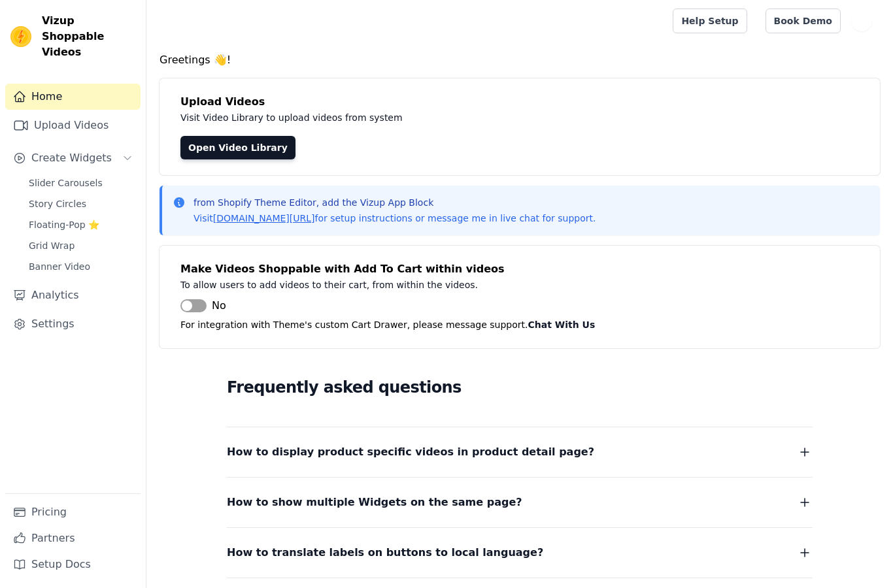  Describe the element at coordinates (52, 246) in the screenshot. I see `span: Grid Wrap` at that location.